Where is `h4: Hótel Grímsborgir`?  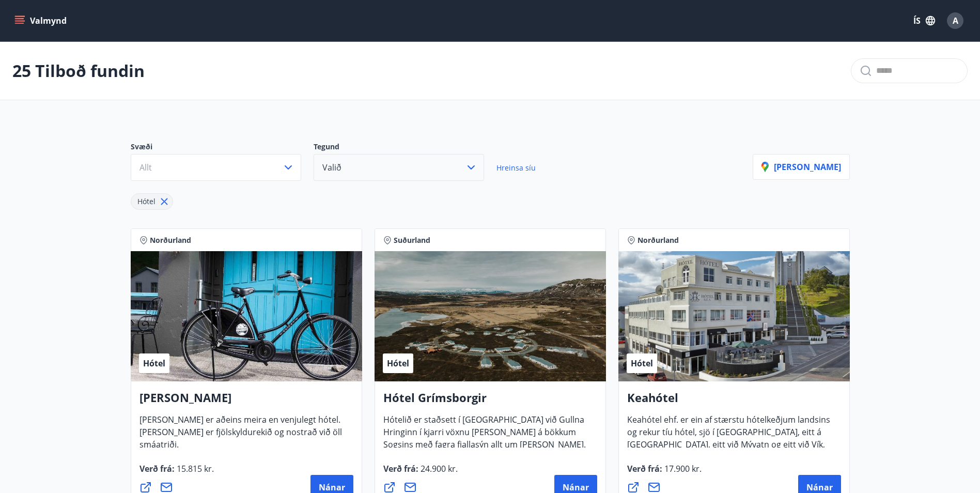 h4: Hótel Grímsborgir is located at coordinates (490, 401).